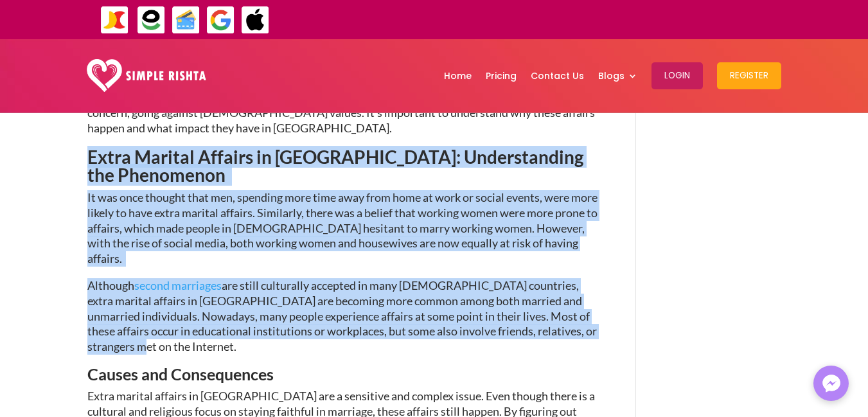  I want to click on button: Login, so click(677, 76).